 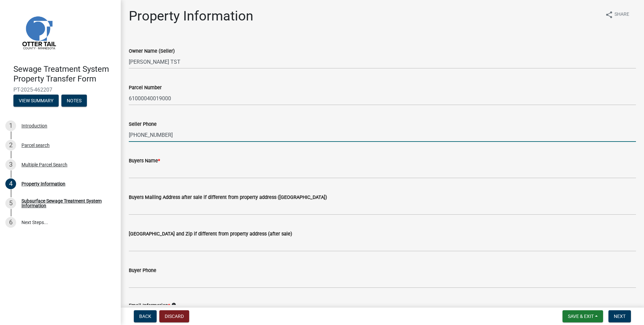 What do you see at coordinates (11, 203) in the screenshot?
I see `div: 5` at bounding box center [11, 203].